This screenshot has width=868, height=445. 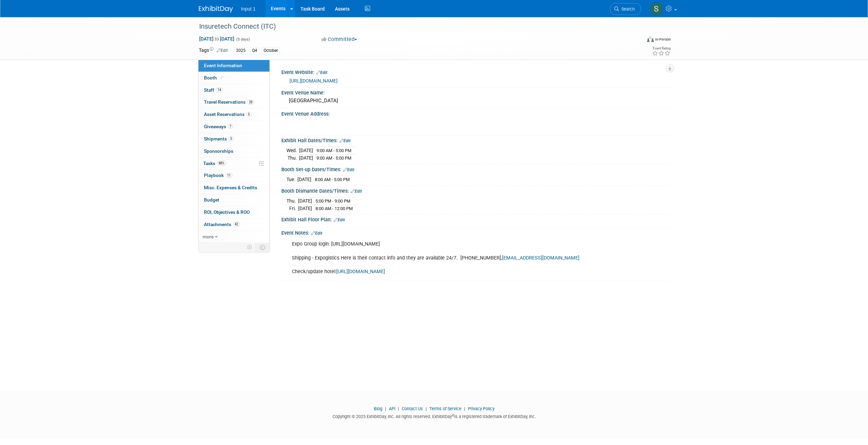 I want to click on a: Asset Reservations5, so click(x=234, y=114).